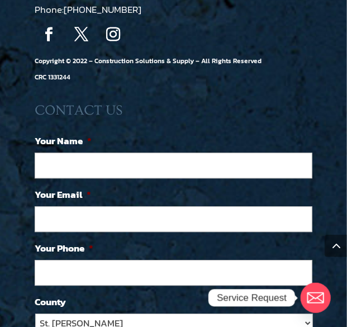  Describe the element at coordinates (316, 298) in the screenshot. I see `a: Email` at that location.